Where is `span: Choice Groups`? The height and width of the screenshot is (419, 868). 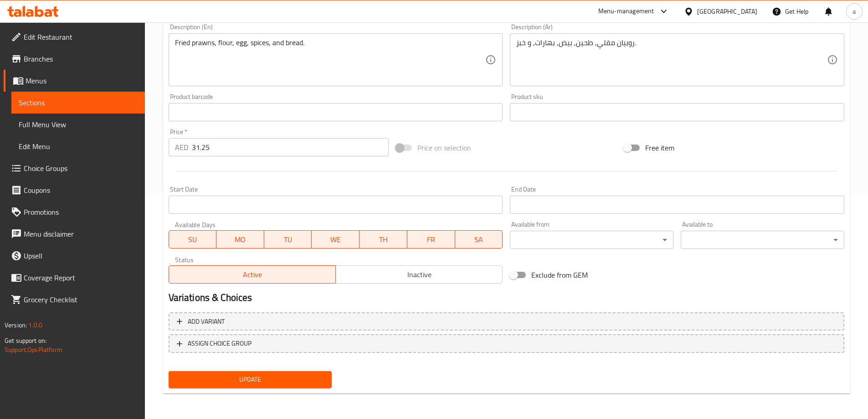 span: Choice Groups is located at coordinates (81, 168).